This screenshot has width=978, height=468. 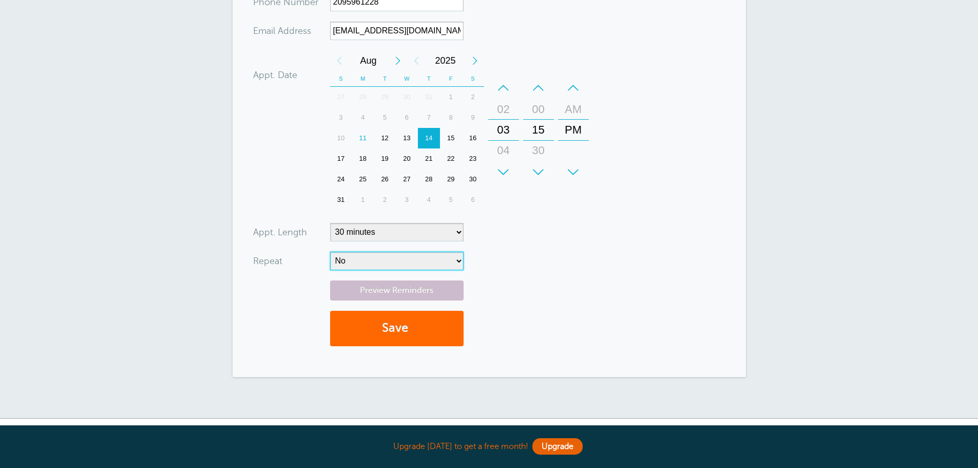 What do you see at coordinates (384, 79) in the screenshot?
I see `th: T` at bounding box center [384, 79].